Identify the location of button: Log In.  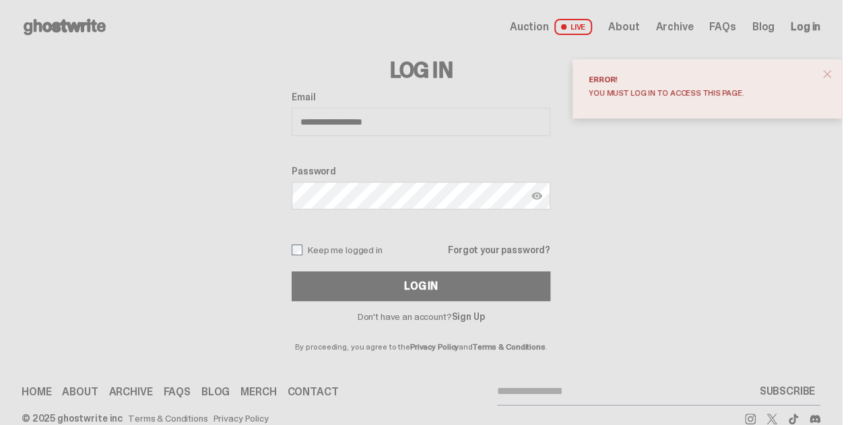
(421, 286).